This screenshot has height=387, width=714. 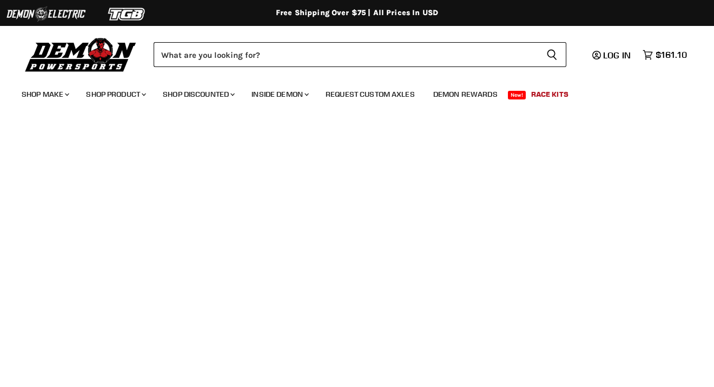 I want to click on span: Log in, so click(x=616, y=55).